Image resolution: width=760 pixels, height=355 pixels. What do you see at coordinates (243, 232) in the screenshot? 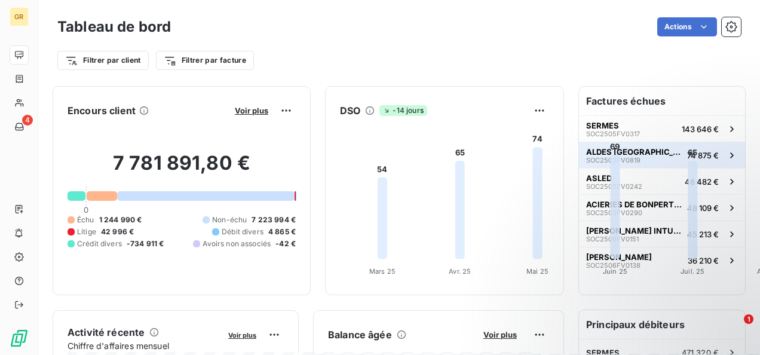
I see `span: Débit divers` at bounding box center [243, 232].